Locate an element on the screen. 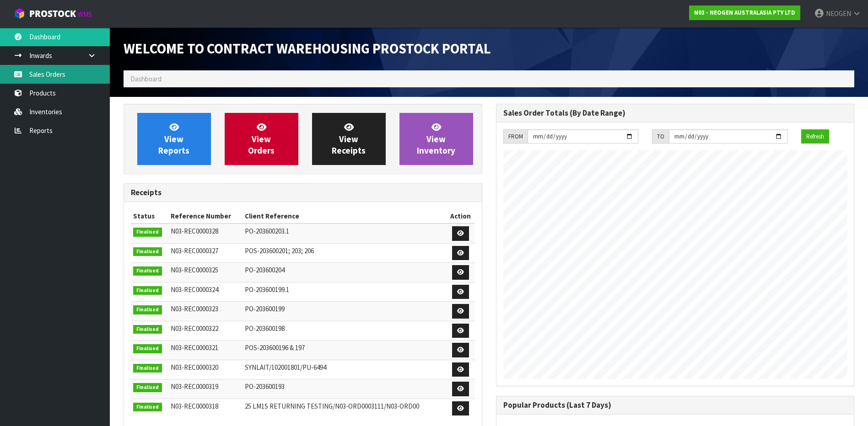 This screenshot has height=426, width=868. span: N03-REC0000320 is located at coordinates (194, 367).